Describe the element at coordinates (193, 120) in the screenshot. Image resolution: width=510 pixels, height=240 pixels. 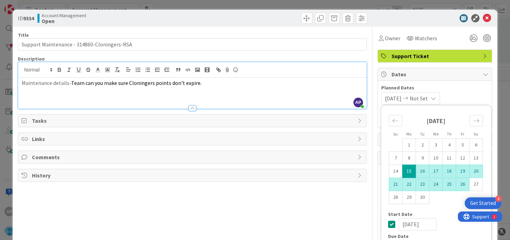
I see `span: Tasks` at that location.